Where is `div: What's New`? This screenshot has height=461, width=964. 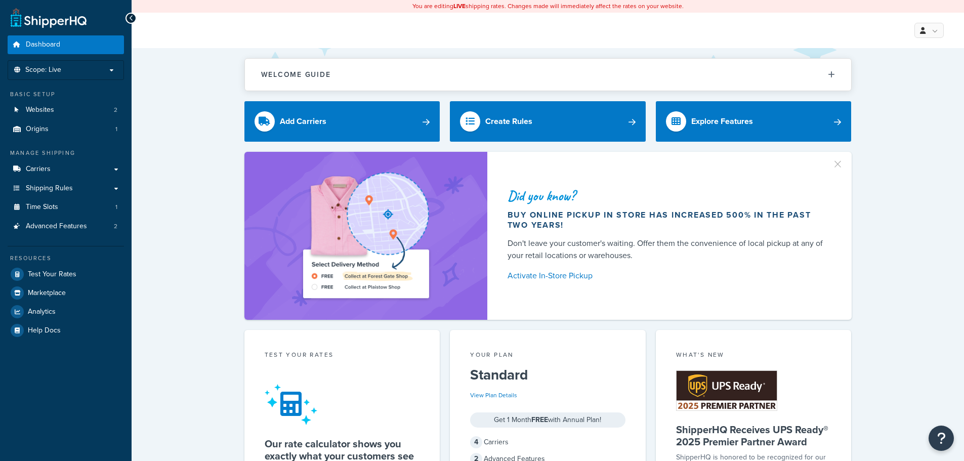
div: What's New is located at coordinates (753, 356).